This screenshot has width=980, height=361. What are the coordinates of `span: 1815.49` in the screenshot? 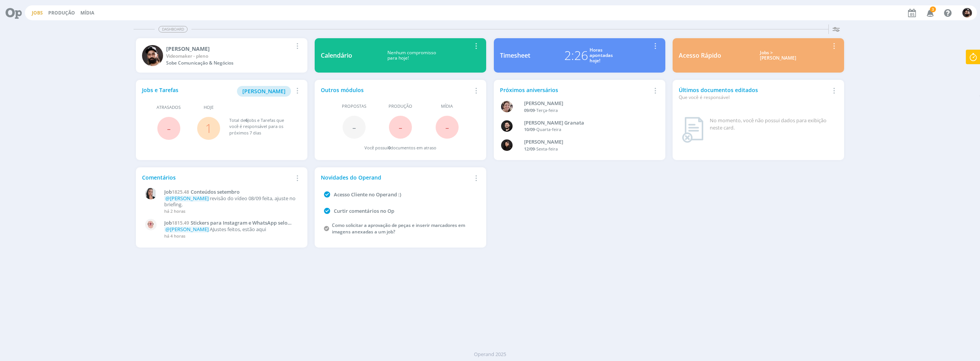 It's located at (180, 223).